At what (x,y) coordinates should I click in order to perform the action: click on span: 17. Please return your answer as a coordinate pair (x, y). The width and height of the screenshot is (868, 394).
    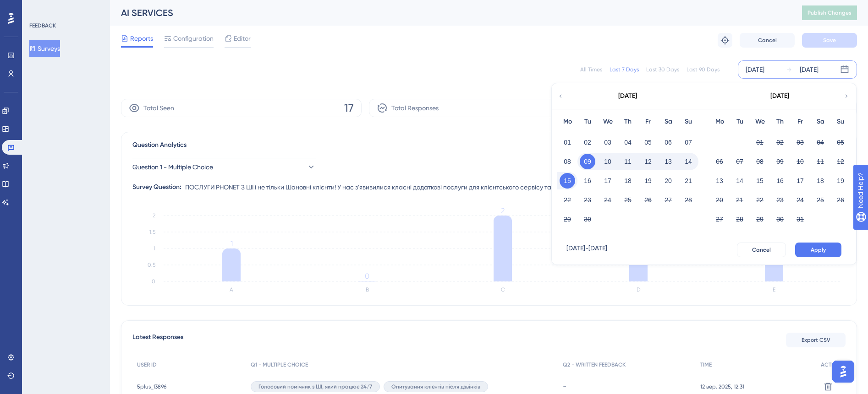
    Looking at the image, I should click on (349, 108).